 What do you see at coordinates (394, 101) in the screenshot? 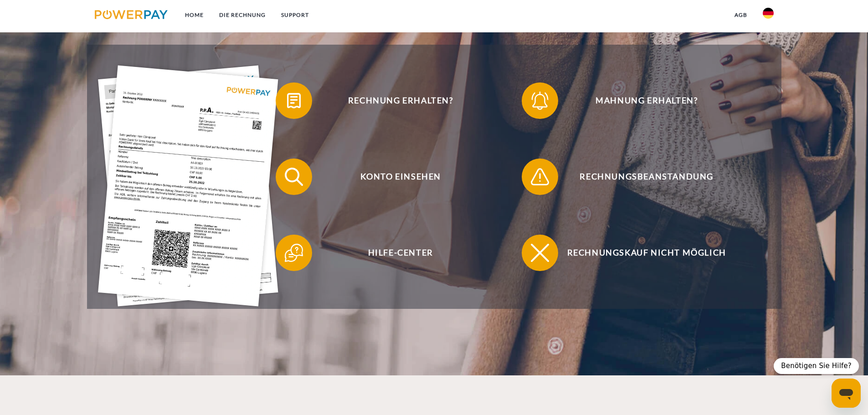
I see `a: Rechnung erhalten?` at bounding box center [394, 101].